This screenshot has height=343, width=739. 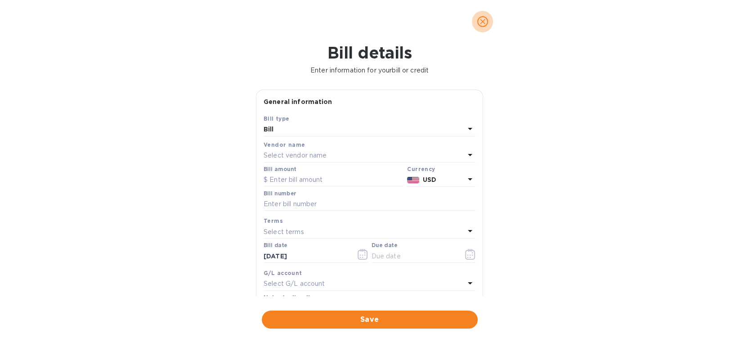 What do you see at coordinates (370, 319) in the screenshot?
I see `span: Save` at bounding box center [370, 319].